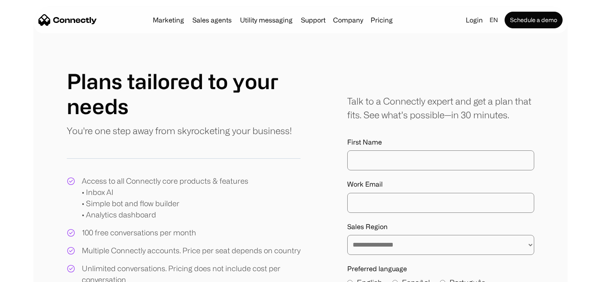  I want to click on div: Access to all Connectly core products & features • Inbox AI • Simple bot and flow builder • Analy..., so click(165, 198).